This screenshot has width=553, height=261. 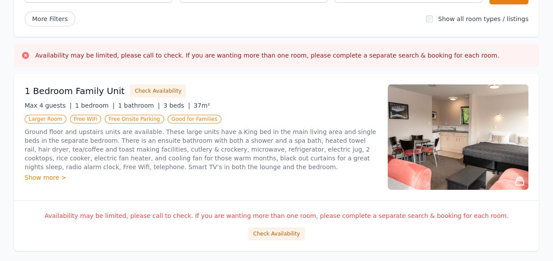 What do you see at coordinates (202, 106) in the screenshot?
I see `span: 37m²` at bounding box center [202, 106].